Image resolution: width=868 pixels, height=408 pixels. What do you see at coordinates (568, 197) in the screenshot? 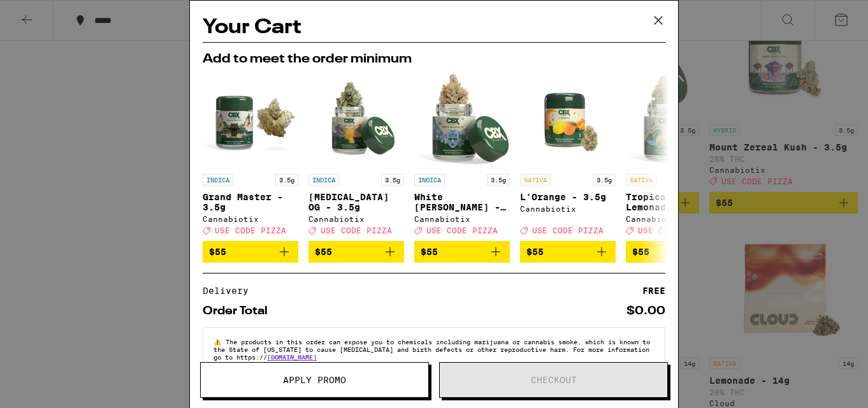
I see `p: L'Orange - 3.5g` at bounding box center [568, 197].